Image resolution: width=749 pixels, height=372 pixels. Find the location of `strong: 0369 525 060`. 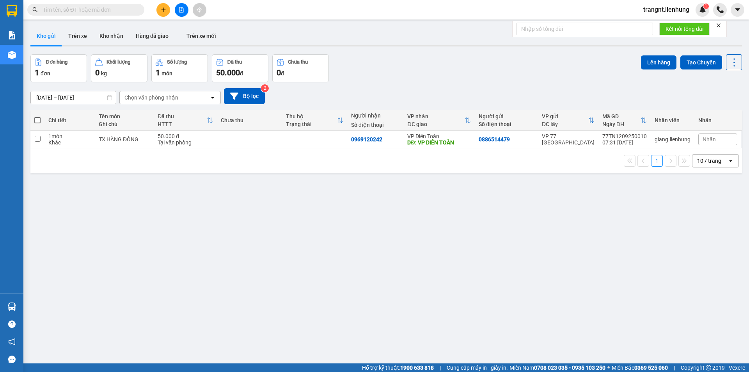

strong: 0369 525 060 is located at coordinates (651, 368).